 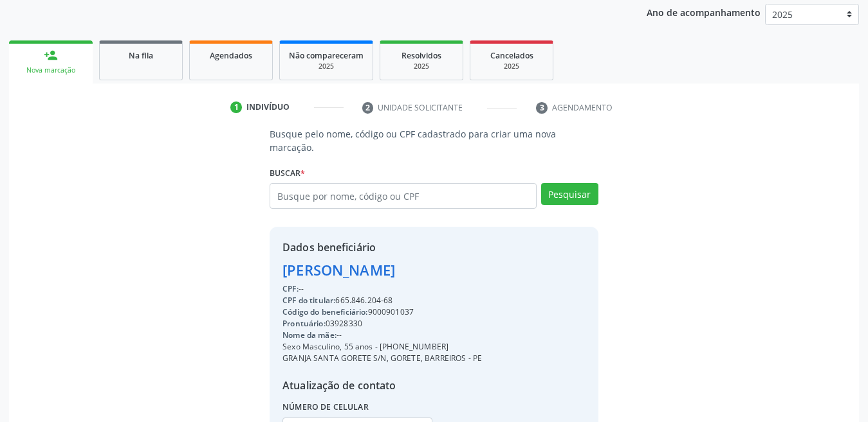 What do you see at coordinates (237, 108) in the screenshot?
I see `div: 1` at bounding box center [237, 108].